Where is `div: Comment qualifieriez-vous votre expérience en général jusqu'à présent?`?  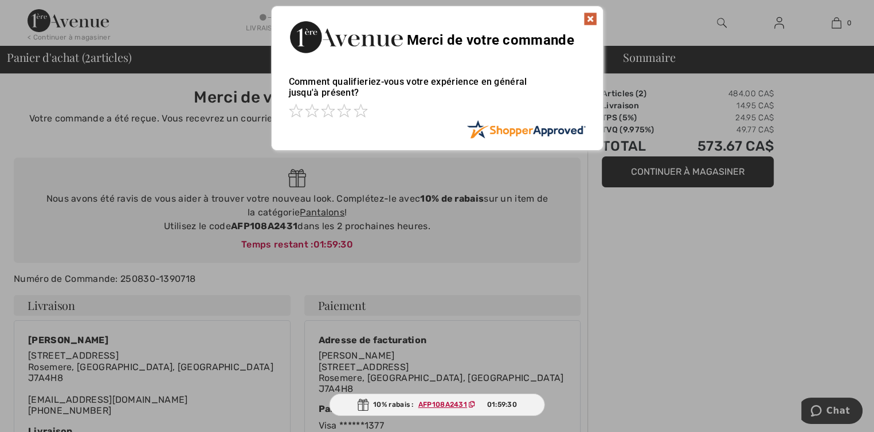 div: Comment qualifieriez-vous votre expérience en général jusqu'à présent? is located at coordinates (437, 92).